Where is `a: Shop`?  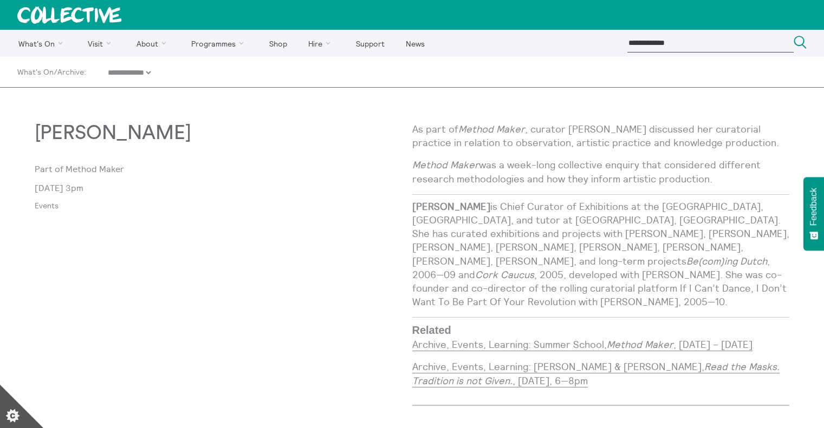
a: Shop is located at coordinates (278, 43).